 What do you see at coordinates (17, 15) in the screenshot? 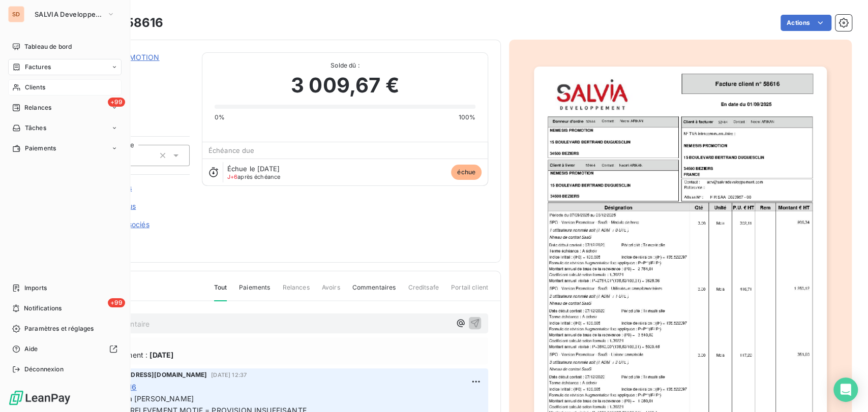
I see `div: SD` at bounding box center [17, 15].